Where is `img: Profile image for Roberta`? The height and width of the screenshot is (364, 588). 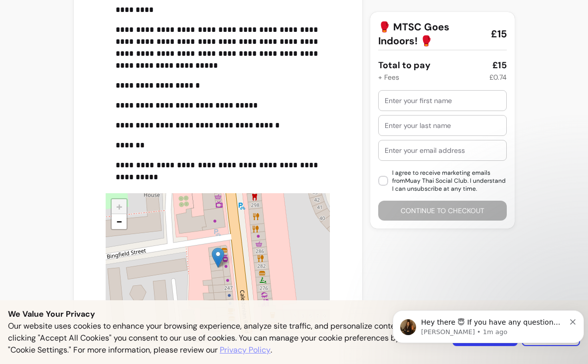 img: Profile image for Roberta is located at coordinates (19, 38).